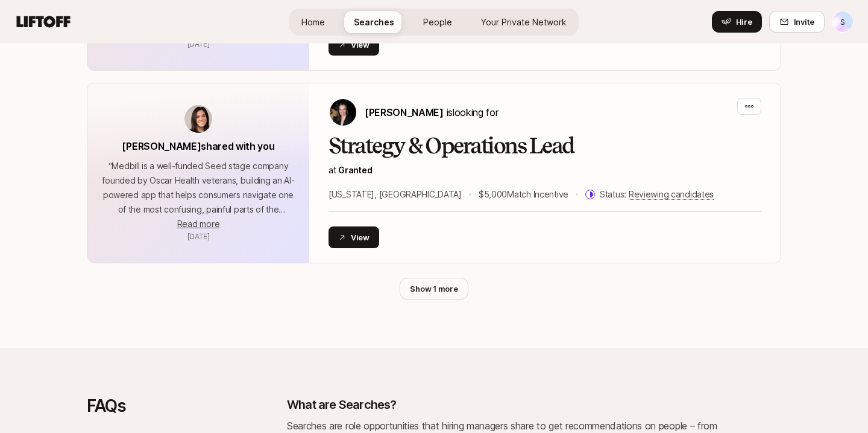 The width and height of the screenshot is (868, 433). What do you see at coordinates (198, 188) in the screenshot?
I see `p: “ Medbill is a well-funded Seed stage company founded by Oscar Health veterans, building an AI-po...` at bounding box center [198, 188].